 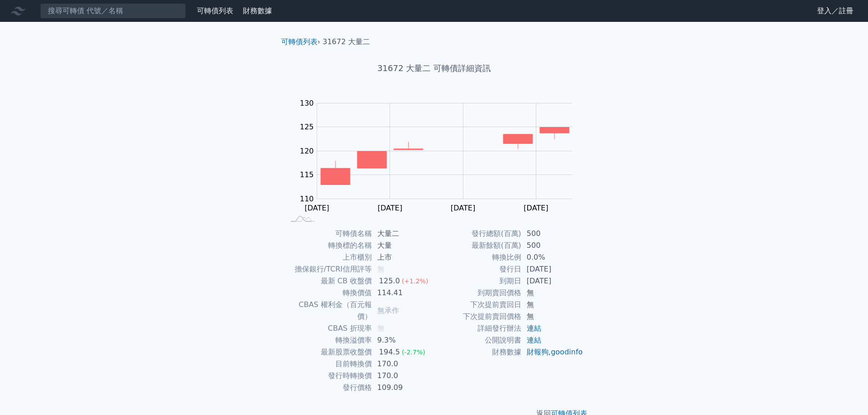 I want to click on tspan: 110, so click(x=307, y=199).